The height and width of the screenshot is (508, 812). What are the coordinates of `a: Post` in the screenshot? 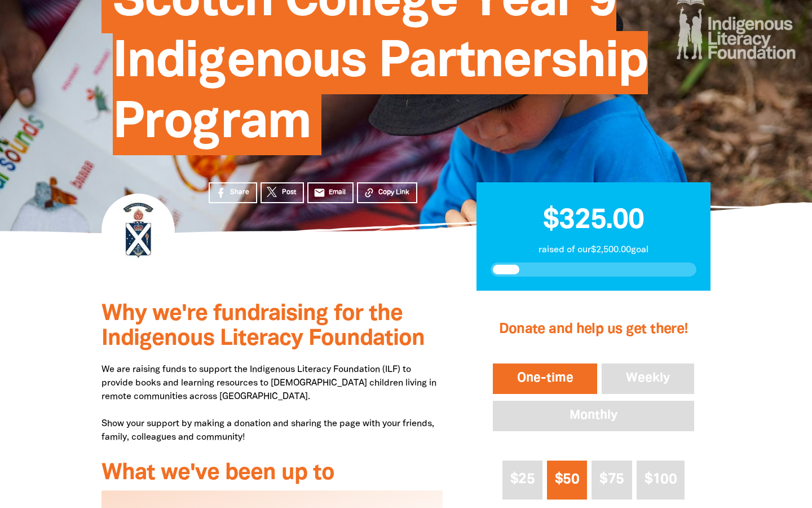 It's located at (282, 193).